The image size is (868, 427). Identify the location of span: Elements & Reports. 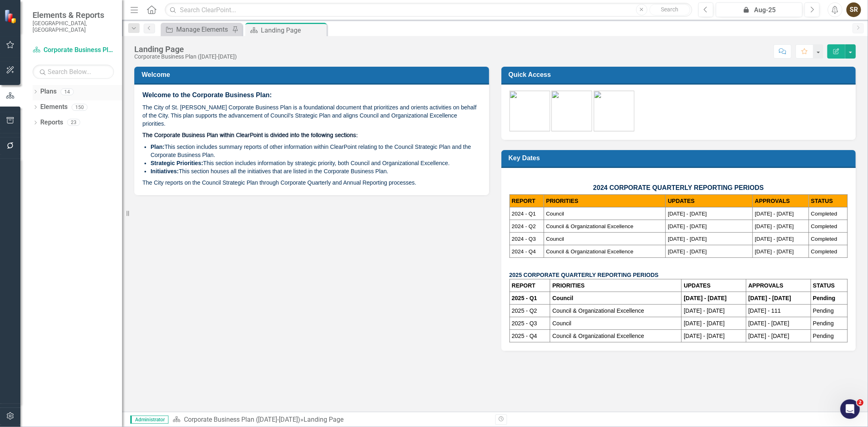
(73, 15).